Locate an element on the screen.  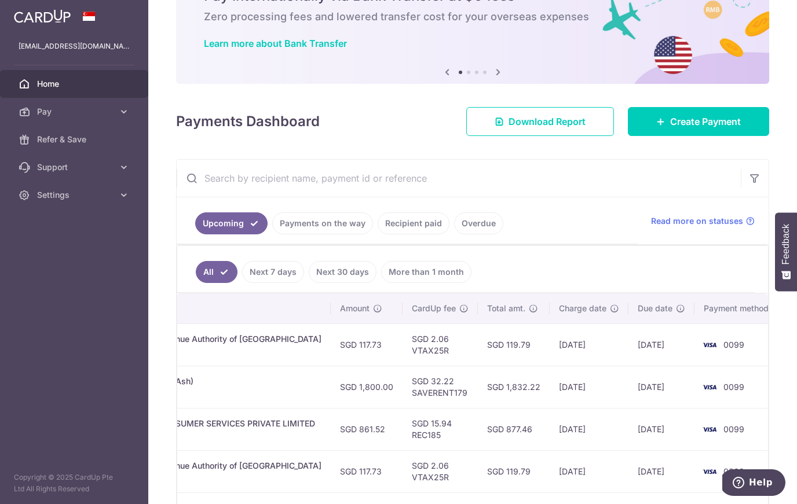
td: SGD 877.46 is located at coordinates (514, 429).